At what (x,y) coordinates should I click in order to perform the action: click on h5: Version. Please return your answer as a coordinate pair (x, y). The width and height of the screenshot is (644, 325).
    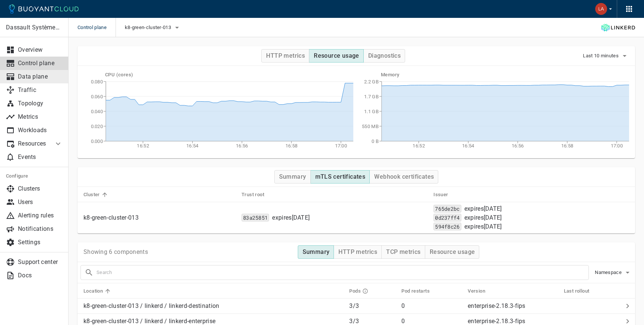
    Looking at the image, I should click on (476, 291).